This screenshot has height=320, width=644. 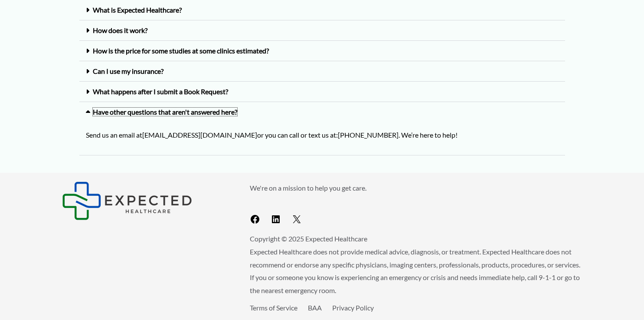 What do you see at coordinates (322, 31) in the screenshot?
I see `div: How does it work?` at bounding box center [322, 31].